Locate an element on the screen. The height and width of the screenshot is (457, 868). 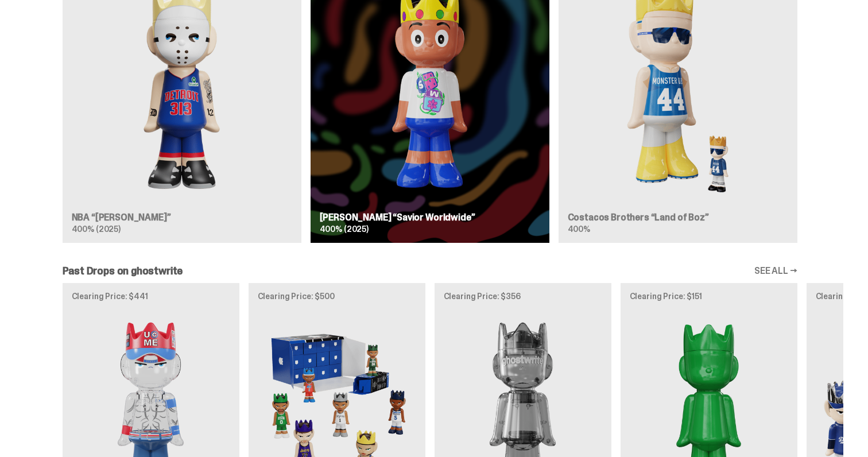
p: Clearing Price: $441 is located at coordinates (151, 296).